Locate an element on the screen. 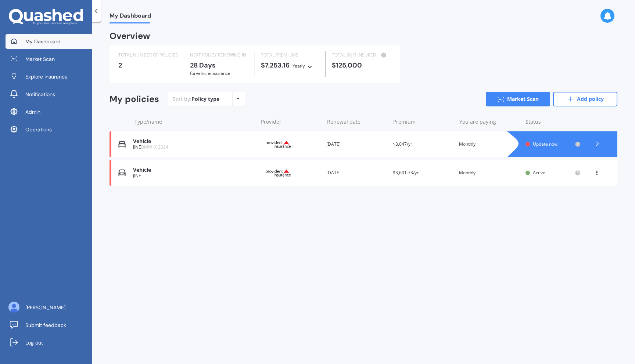 This screenshot has width=635, height=364. a: Notifications is located at coordinates (49, 94).